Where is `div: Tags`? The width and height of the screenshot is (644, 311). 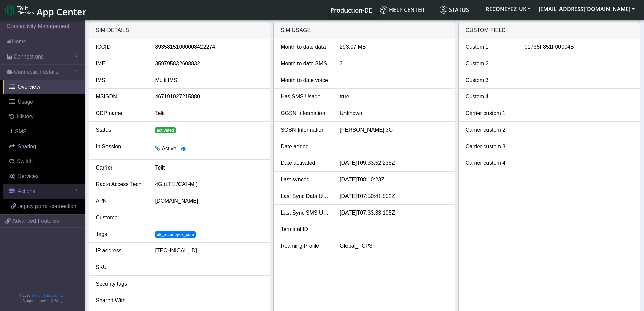 div: Tags is located at coordinates (120, 234).